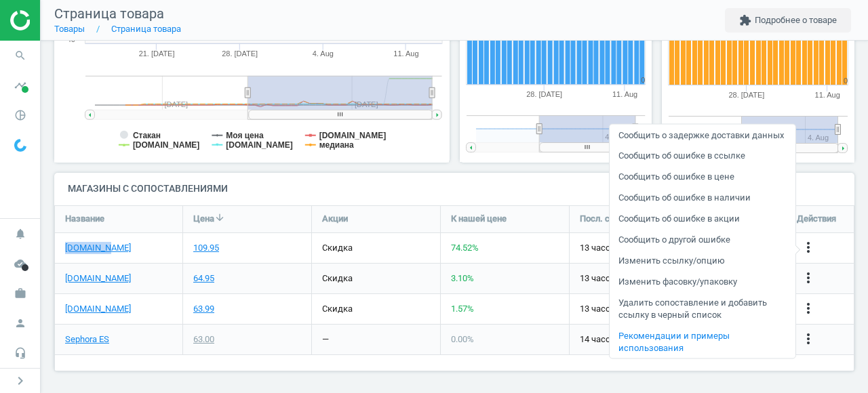 The image size is (868, 393). I want to click on i: pie_chart_outlined, so click(21, 115).